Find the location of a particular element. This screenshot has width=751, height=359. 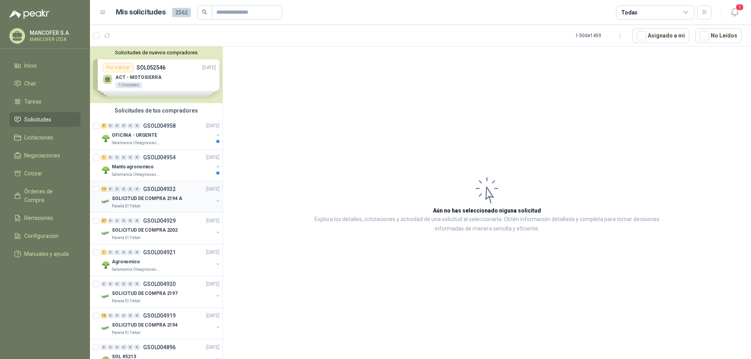

div: 1 - 50 de 1459 is located at coordinates (601, 36).